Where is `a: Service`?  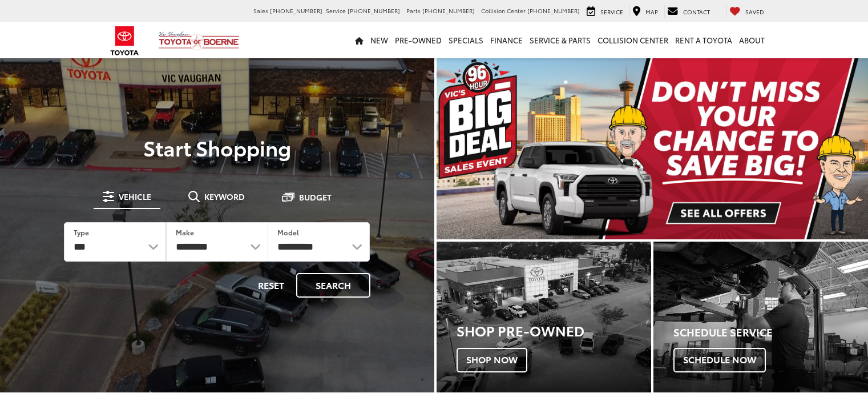
a: Service is located at coordinates (605, 11).